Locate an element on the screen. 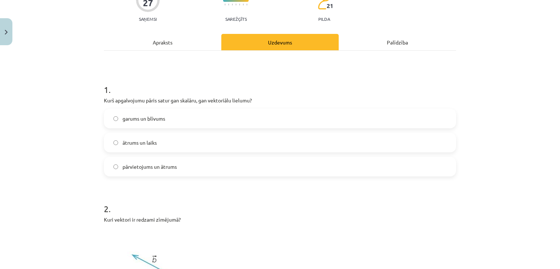 This screenshot has width=560, height=269. div: Apraksts is located at coordinates (163, 42).